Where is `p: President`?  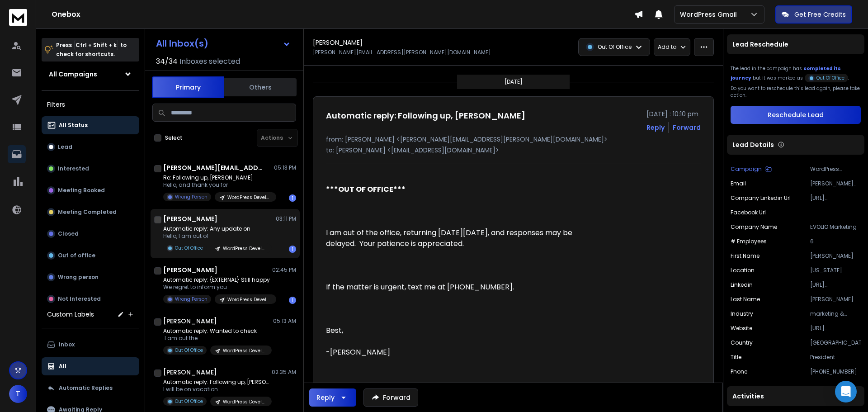 p: President is located at coordinates (836, 357).